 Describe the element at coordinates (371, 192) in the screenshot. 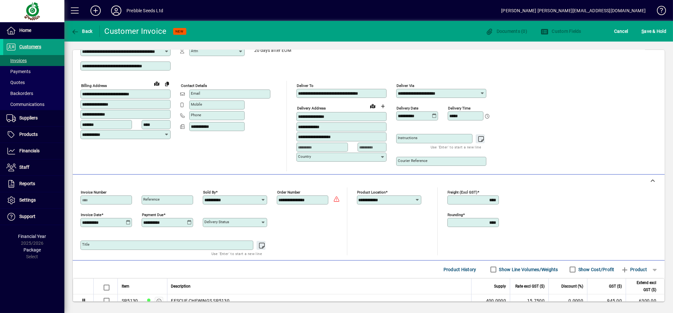

I see `mat-label: Product location` at that location.